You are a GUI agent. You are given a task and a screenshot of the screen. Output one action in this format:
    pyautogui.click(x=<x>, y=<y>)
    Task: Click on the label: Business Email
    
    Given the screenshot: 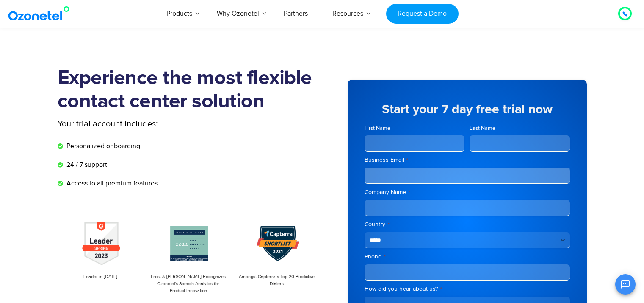 What is the action you would take?
    pyautogui.click(x=467, y=160)
    